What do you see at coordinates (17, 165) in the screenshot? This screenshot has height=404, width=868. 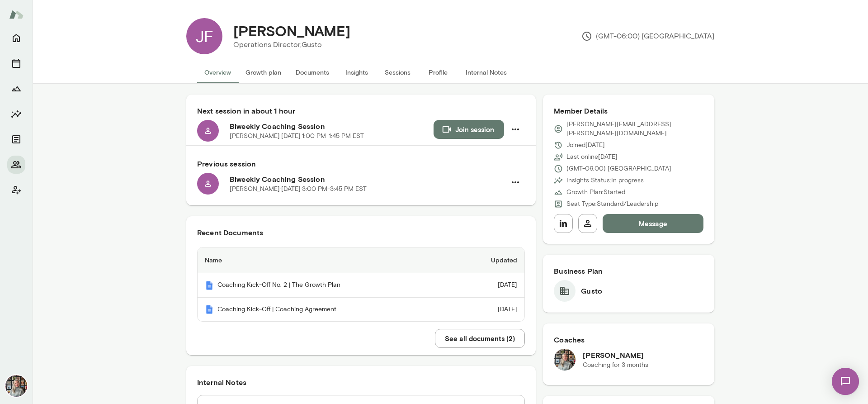 I see `button: Members` at bounding box center [17, 165].